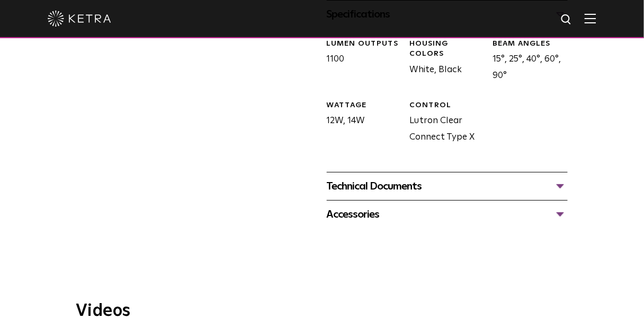 This screenshot has height=336, width=644. I want to click on div: 12W, 14W, so click(360, 123).